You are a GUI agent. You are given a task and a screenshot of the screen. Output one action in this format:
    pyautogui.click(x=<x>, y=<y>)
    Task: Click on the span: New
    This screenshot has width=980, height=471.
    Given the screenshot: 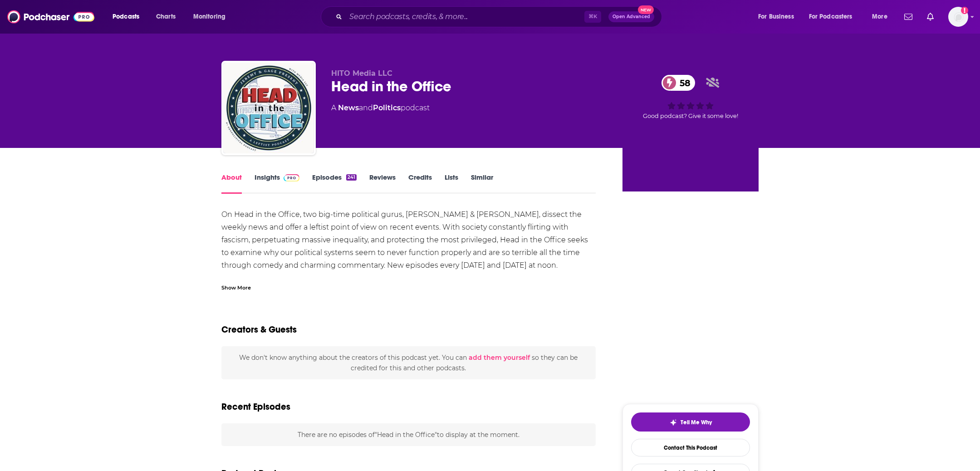 What is the action you would take?
    pyautogui.click(x=646, y=10)
    